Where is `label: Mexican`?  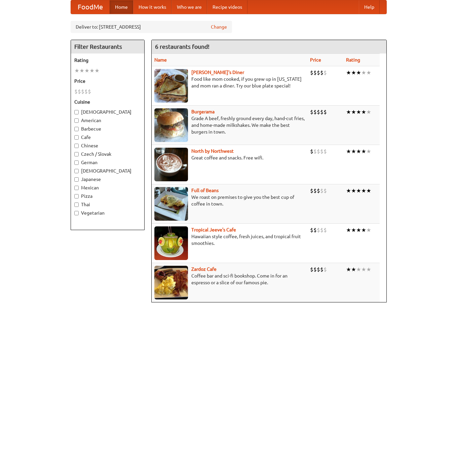
label: Mexican is located at coordinates (107, 188).